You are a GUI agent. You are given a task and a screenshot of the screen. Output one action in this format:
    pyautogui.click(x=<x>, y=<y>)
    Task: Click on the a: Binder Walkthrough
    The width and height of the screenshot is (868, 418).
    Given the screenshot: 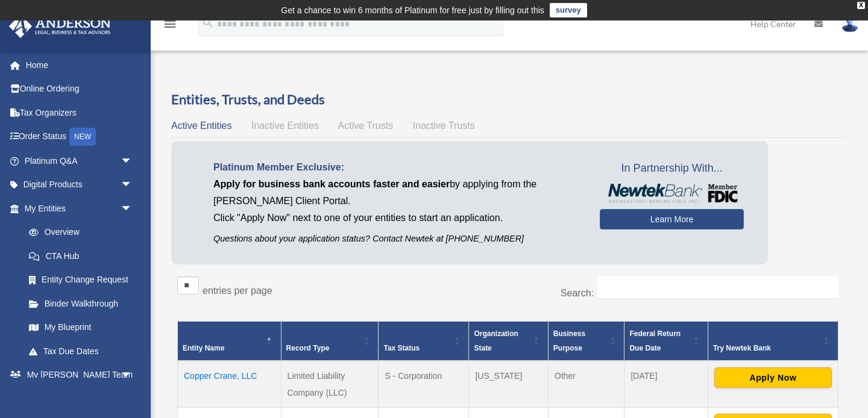 What is the action you would take?
    pyautogui.click(x=81, y=304)
    